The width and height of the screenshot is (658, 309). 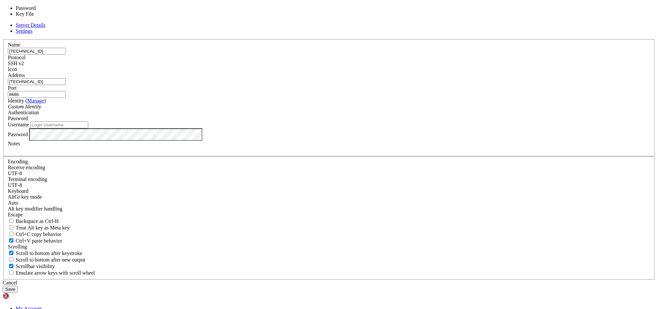 I want to click on span: Settings, so click(x=24, y=31).